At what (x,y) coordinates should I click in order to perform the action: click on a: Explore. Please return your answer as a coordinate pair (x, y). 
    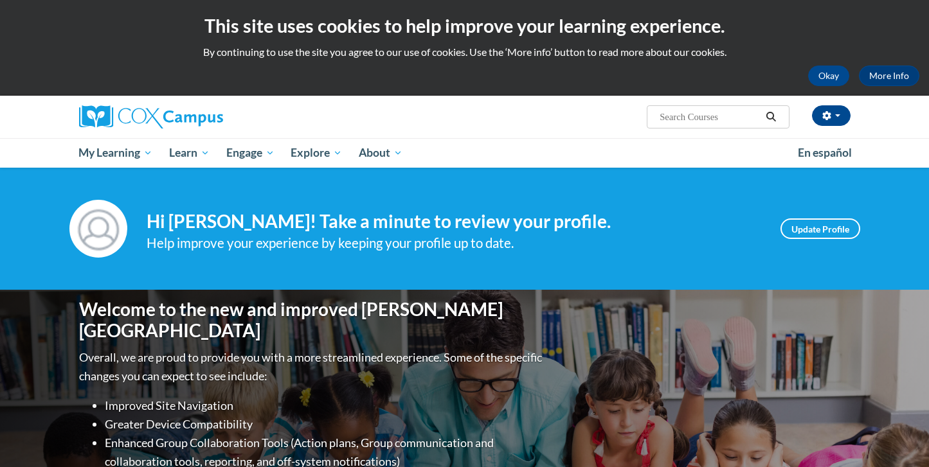
    Looking at the image, I should click on (316, 153).